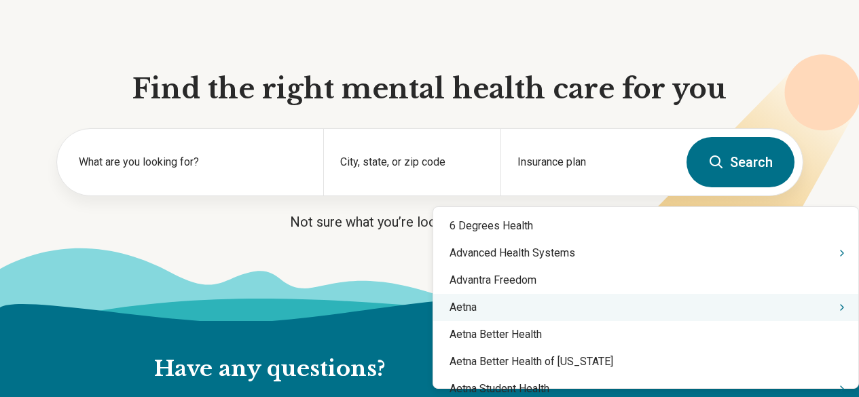  What do you see at coordinates (646, 335) in the screenshot?
I see `div: Aetna Better Health` at bounding box center [646, 335].